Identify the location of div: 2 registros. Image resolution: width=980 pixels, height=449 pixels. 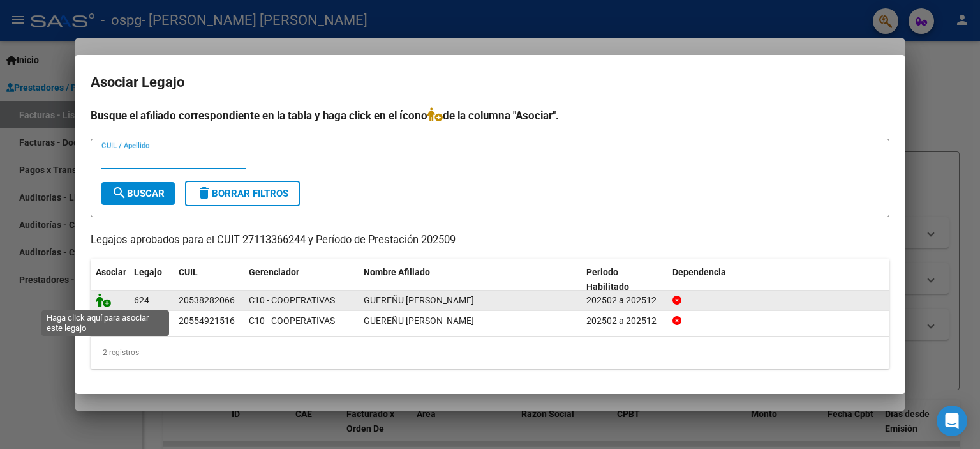
(490, 353).